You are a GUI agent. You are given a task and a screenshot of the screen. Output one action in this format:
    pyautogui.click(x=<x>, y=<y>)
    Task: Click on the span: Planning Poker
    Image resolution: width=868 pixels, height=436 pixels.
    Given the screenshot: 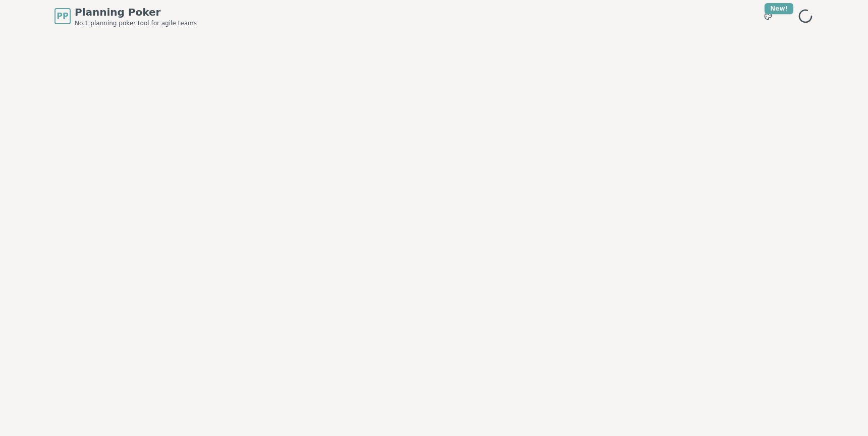 What is the action you would take?
    pyautogui.click(x=136, y=12)
    